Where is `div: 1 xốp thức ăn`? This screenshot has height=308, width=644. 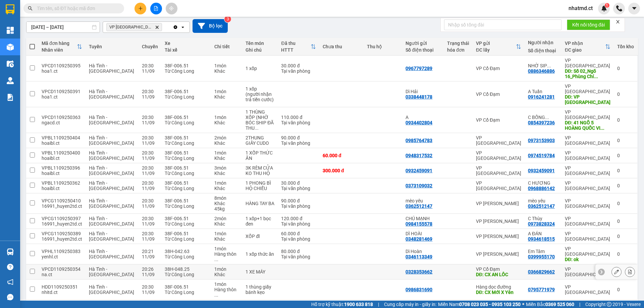 div: 1 xốp thức ăn is located at coordinates (260, 254).